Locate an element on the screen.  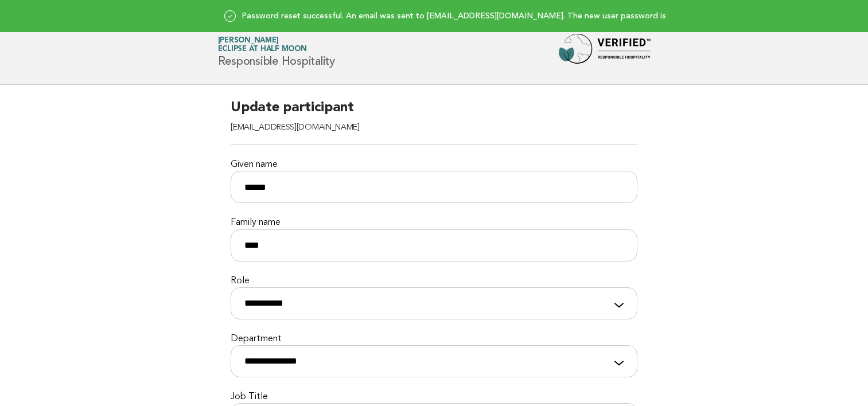
img: Forbes Travel Guide is located at coordinates (604, 52).